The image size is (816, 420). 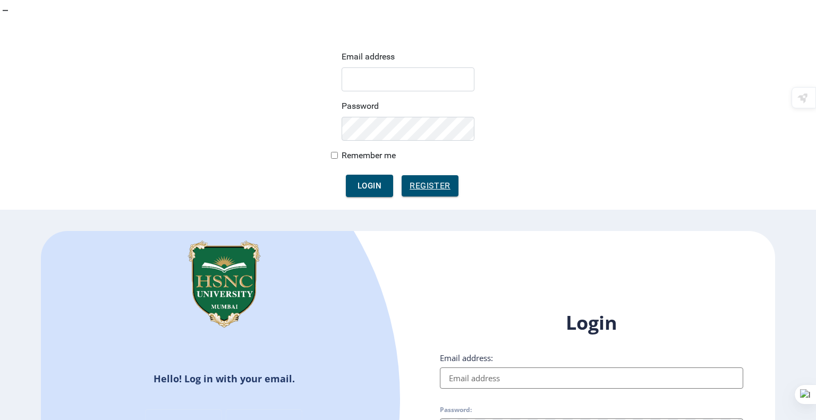 I want to click on label: Remember me, so click(x=369, y=156).